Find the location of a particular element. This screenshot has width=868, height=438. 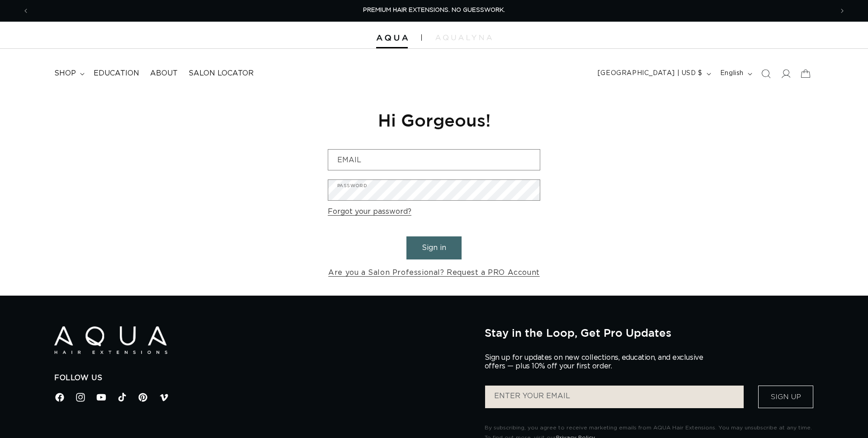

button: Next announcement is located at coordinates (843, 11).